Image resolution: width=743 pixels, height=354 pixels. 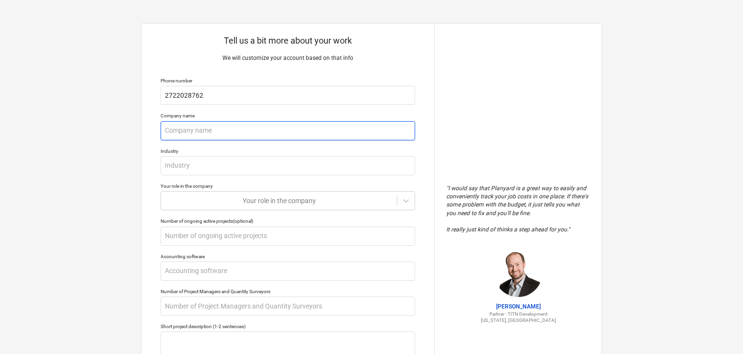 I want to click on input: Number of ongoing active projects, so click(x=288, y=236).